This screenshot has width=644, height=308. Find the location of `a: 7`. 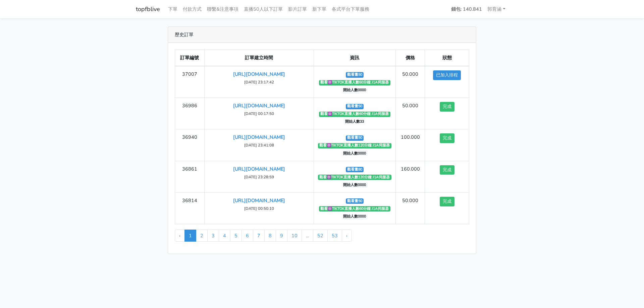

a: 7 is located at coordinates (258, 235).